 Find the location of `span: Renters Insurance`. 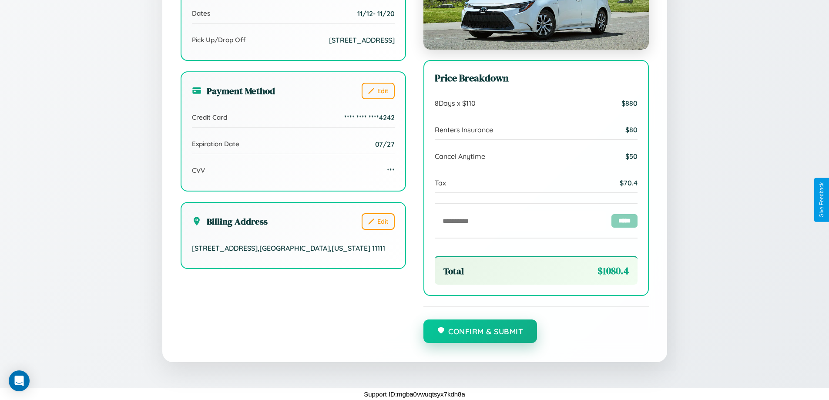

span: Renters Insurance is located at coordinates (464, 130).